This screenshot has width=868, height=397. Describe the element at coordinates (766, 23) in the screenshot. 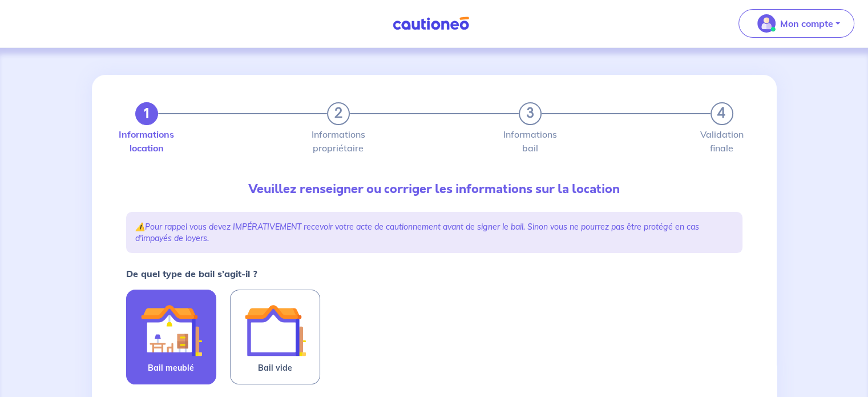

I see `img: illu_account_valid_menu.svg` at that location.